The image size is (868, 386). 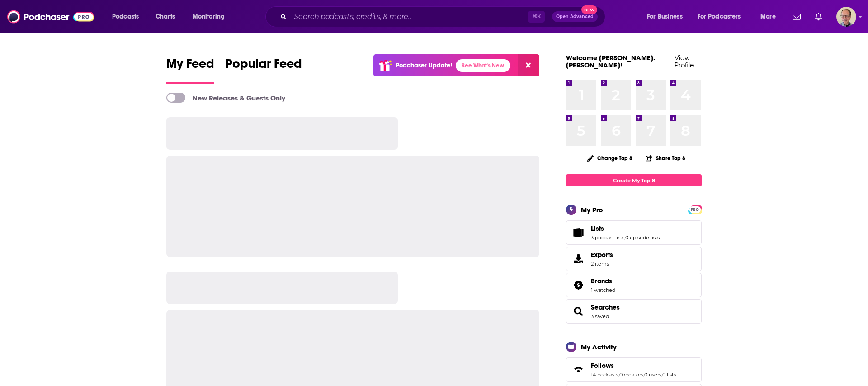 I want to click on span: More, so click(x=768, y=17).